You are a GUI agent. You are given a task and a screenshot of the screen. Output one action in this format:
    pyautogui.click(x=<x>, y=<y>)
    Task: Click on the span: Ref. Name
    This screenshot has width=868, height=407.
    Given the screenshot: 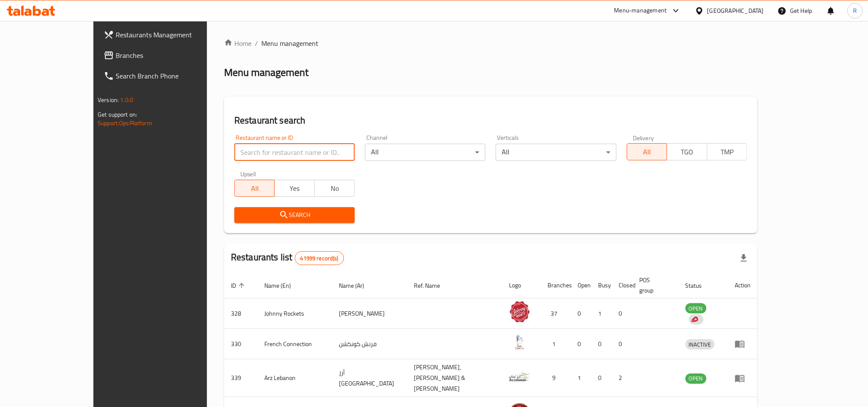 What is the action you would take?
    pyautogui.click(x=432, y=285)
    